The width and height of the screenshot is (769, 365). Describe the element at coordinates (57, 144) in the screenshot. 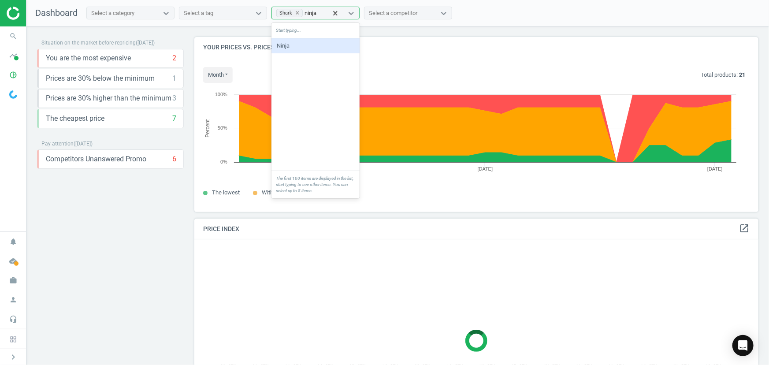

I see `span: Pay attention` at that location.